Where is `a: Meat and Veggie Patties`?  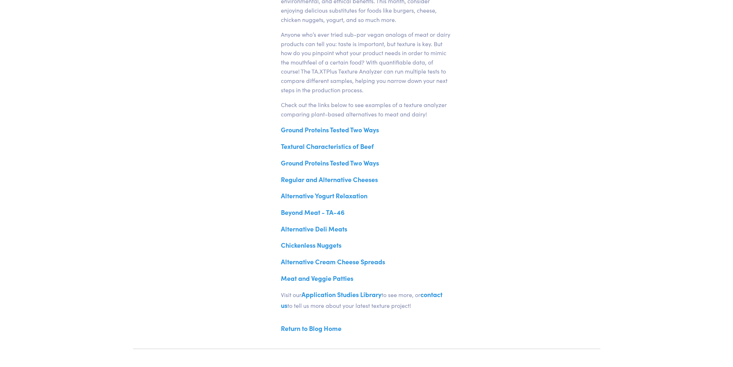
a: Meat and Veggie Patties is located at coordinates (317, 278).